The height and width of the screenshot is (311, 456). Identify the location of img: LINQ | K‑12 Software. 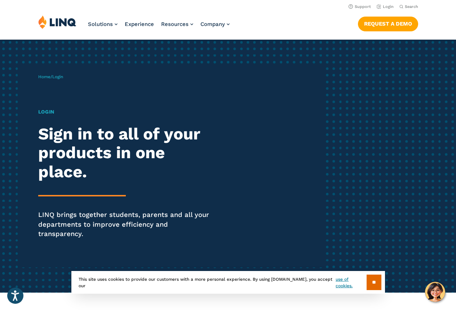
(57, 22).